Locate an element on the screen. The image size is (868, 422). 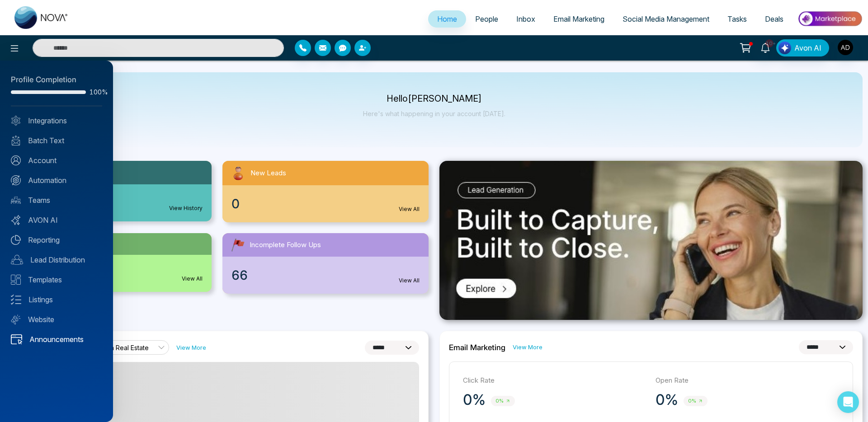
span: 100% is located at coordinates (96, 92).